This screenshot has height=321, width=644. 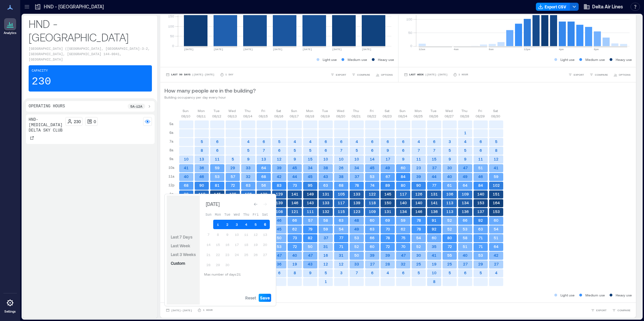 What do you see at coordinates (136, 106) in the screenshot?
I see `p: 5a - 12a` at bounding box center [136, 106].